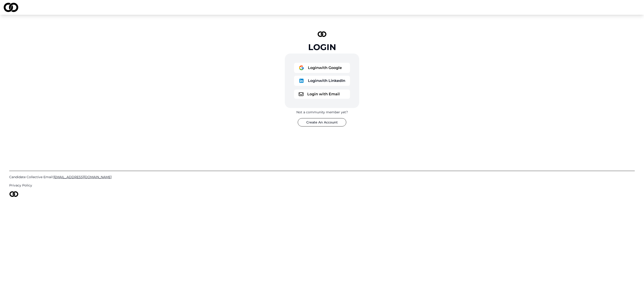 This screenshot has width=644, height=288. What do you see at coordinates (322, 68) in the screenshot?
I see `button: logoLoginwith Google` at bounding box center [322, 68].